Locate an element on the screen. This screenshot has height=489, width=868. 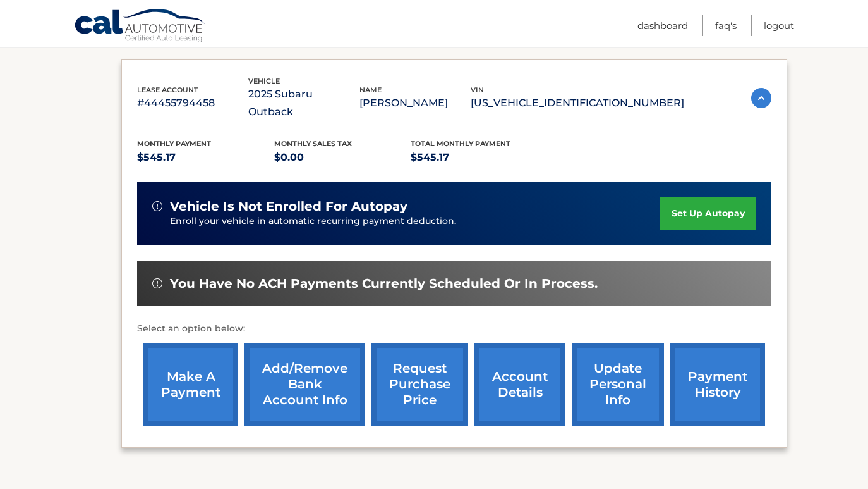
p: Enroll your vehicle in automatic recurring payment deduction. is located at coordinates (416, 221).